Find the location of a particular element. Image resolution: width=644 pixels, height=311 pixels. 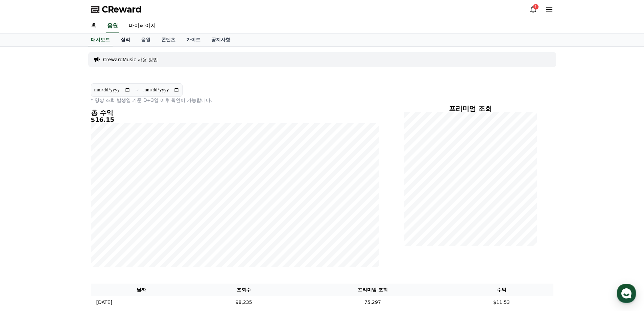

a: 콘텐츠 is located at coordinates (168, 40).